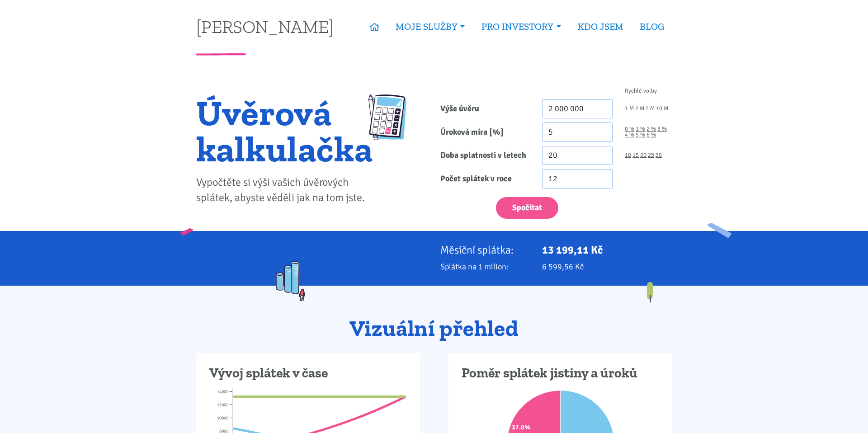  What do you see at coordinates (607, 267) in the screenshot?
I see `p: 6 599,56 Kč` at bounding box center [607, 267].